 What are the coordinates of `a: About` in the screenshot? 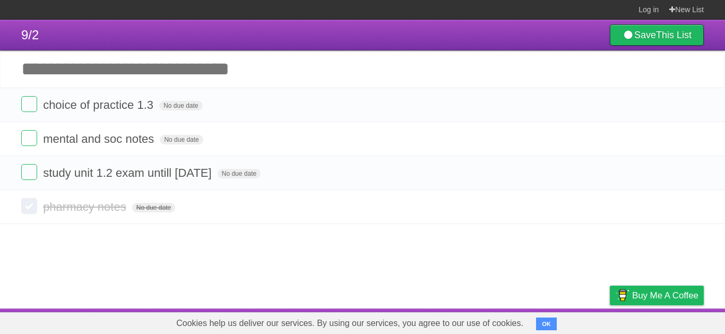 It's located at (479, 321).